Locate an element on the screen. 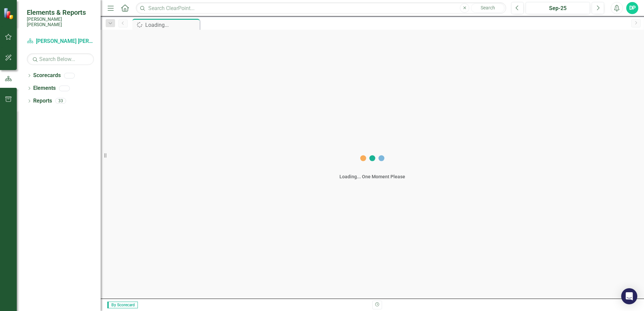 This screenshot has height=311, width=644. div: DP is located at coordinates (632, 8).